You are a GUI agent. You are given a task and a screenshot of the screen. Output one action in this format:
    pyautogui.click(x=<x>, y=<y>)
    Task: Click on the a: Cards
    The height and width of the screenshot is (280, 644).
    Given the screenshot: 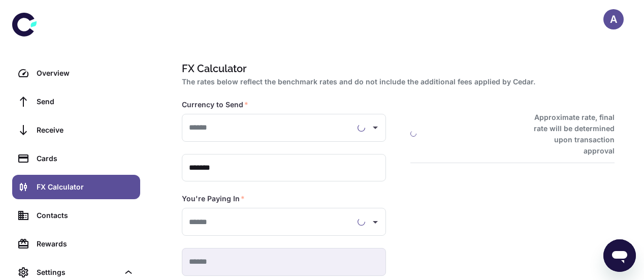 What is the action you would take?
    pyautogui.click(x=76, y=158)
    